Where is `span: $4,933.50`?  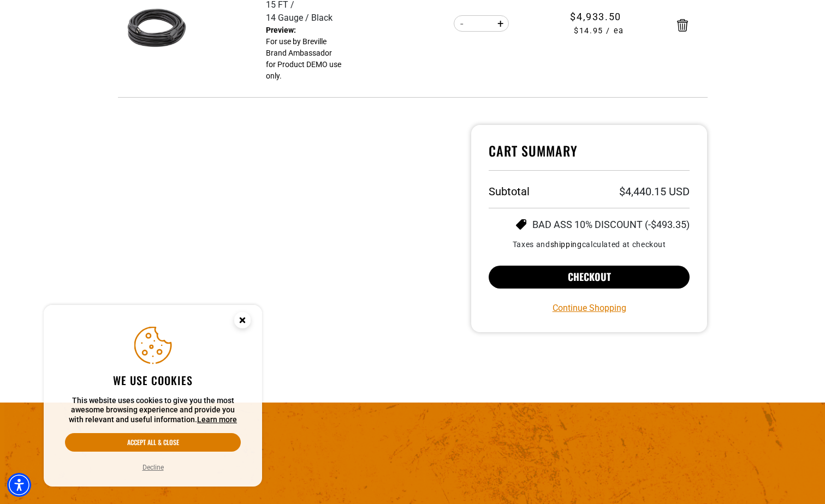 span: $4,933.50 is located at coordinates (595, 16).